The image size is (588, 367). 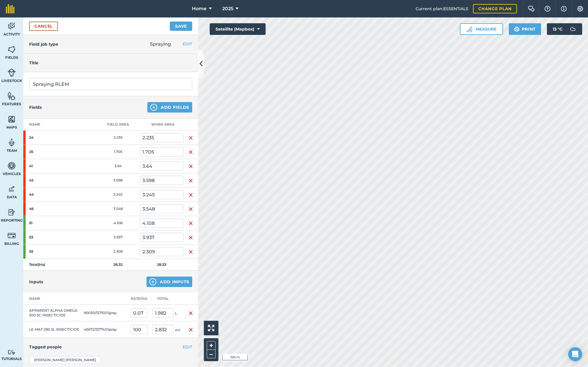 I want to click on span: Spraying, so click(x=160, y=44).